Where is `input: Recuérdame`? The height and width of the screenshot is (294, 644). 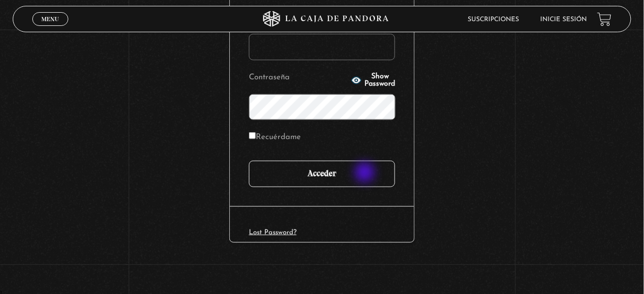
input: Recuérdame is located at coordinates (252, 136).